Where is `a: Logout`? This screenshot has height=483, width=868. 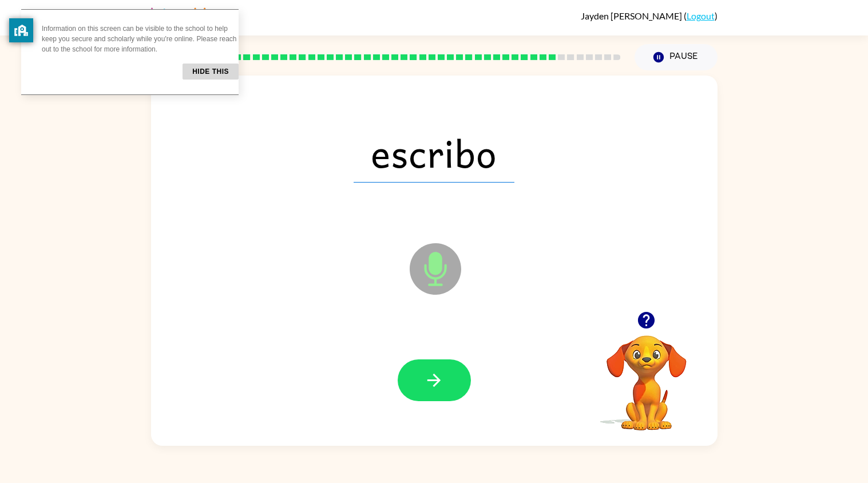
a: Logout is located at coordinates (700, 16).